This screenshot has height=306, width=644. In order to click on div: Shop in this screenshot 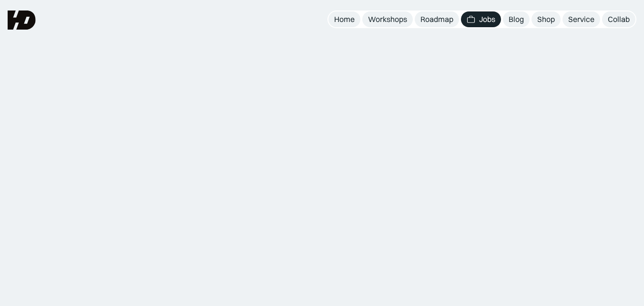, I will do `click(546, 19)`.